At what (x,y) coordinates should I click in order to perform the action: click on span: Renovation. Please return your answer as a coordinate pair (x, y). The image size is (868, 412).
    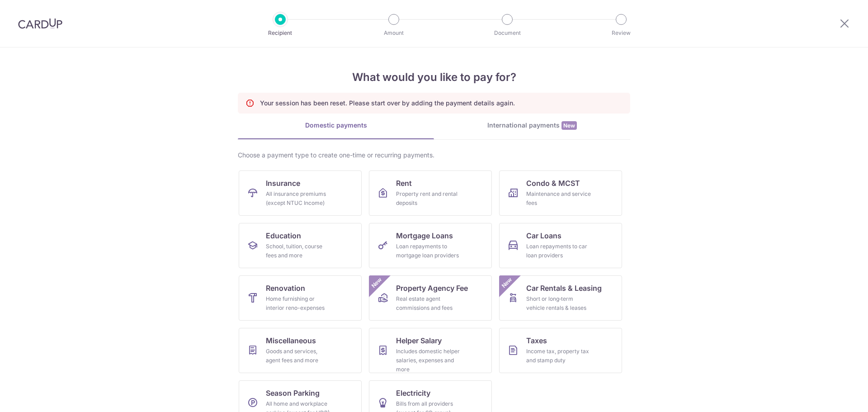
    Looking at the image, I should click on (285, 288).